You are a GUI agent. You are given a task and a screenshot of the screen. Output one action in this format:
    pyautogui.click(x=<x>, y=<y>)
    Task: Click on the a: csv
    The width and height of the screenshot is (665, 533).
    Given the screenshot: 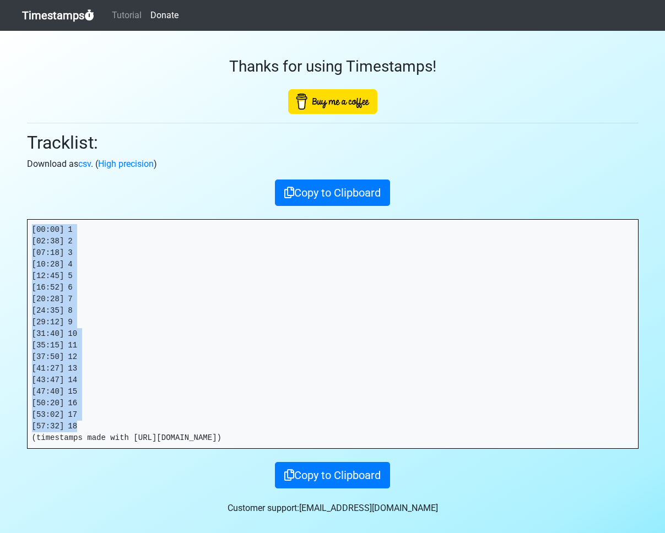 What is the action you would take?
    pyautogui.click(x=84, y=164)
    